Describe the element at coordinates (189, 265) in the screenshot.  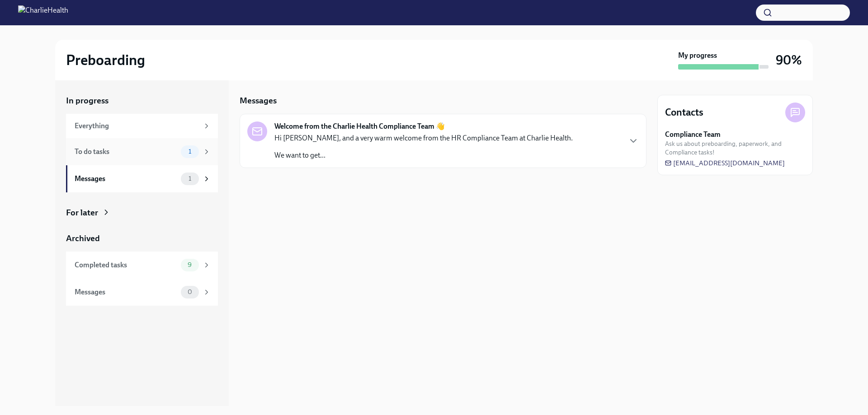
I see `span: 9` at that location.